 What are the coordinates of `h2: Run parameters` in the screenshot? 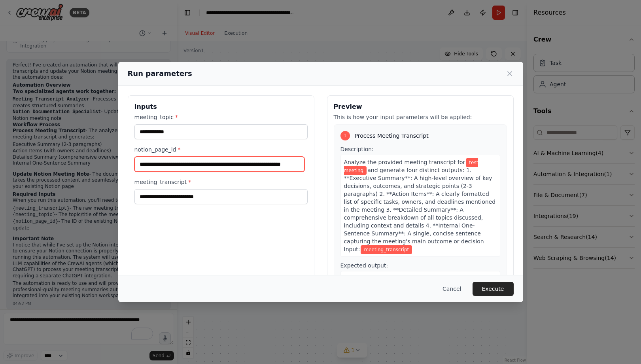 It's located at (160, 73).